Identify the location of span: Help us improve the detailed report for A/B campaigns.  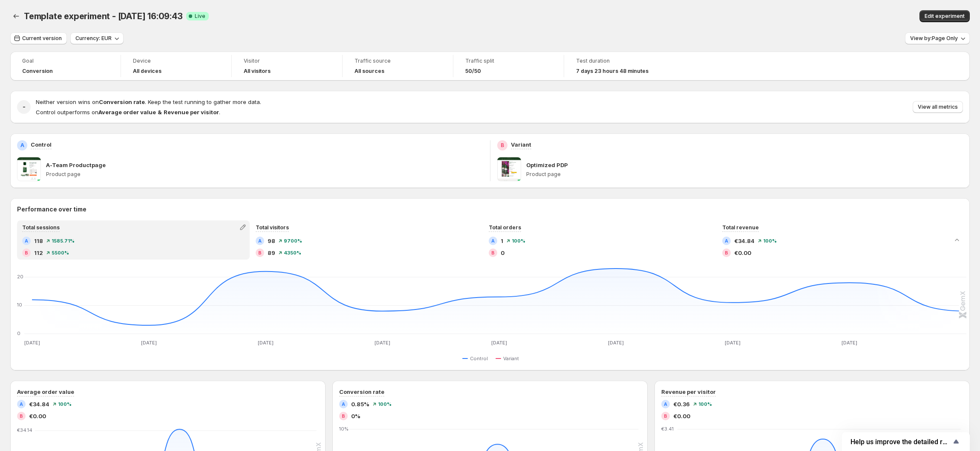
(900, 442).